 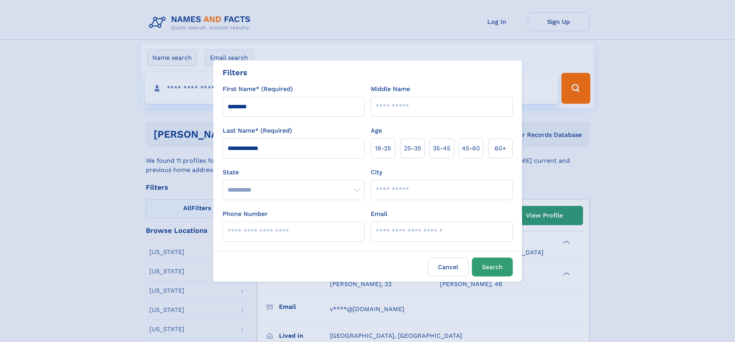 What do you see at coordinates (412, 149) in the screenshot?
I see `span: 25‑35` at bounding box center [412, 149].